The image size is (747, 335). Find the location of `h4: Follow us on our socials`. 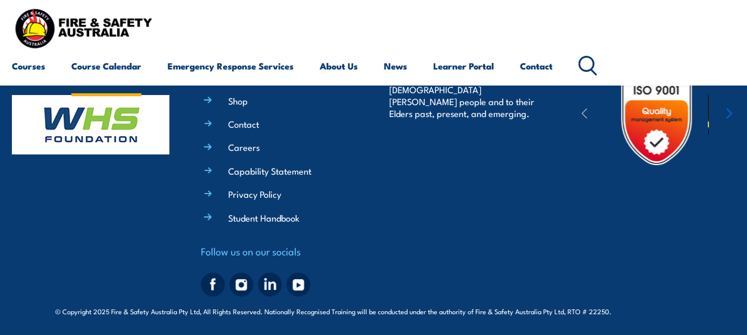

h4: Follow us on our socials is located at coordinates (279, 251).